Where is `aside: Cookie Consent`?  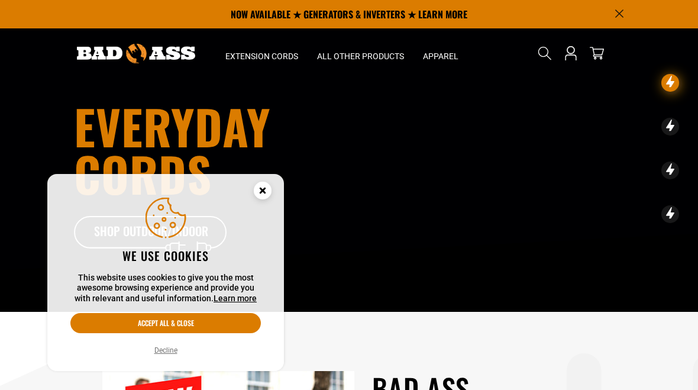 aside: Cookie Consent is located at coordinates (166, 273).